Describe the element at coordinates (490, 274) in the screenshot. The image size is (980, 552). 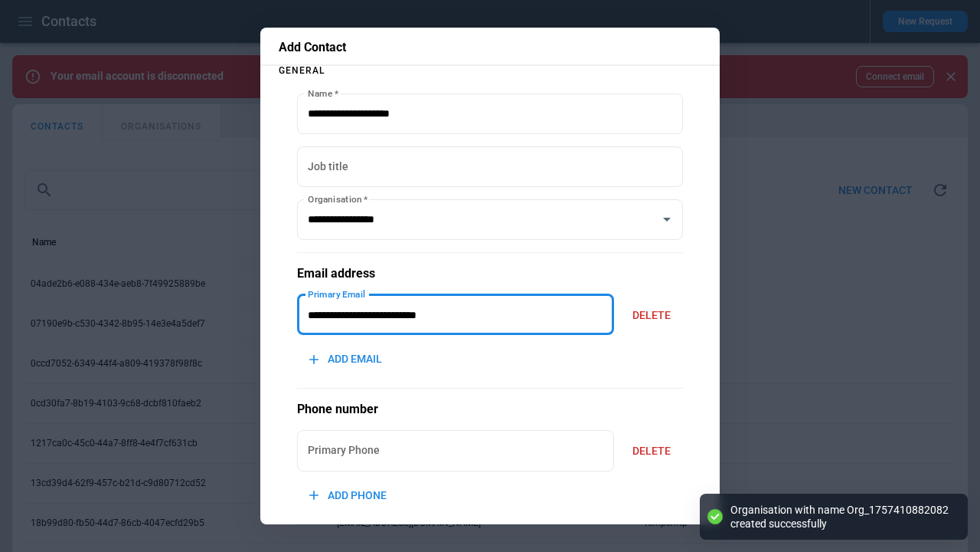
I see `h5: Email address` at that location.